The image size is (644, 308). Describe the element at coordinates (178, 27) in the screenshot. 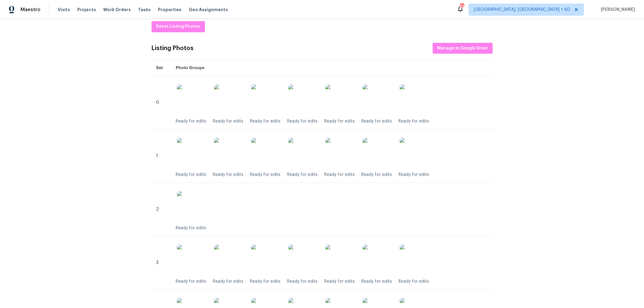

I see `button: Reset Listing Photos` at that location.